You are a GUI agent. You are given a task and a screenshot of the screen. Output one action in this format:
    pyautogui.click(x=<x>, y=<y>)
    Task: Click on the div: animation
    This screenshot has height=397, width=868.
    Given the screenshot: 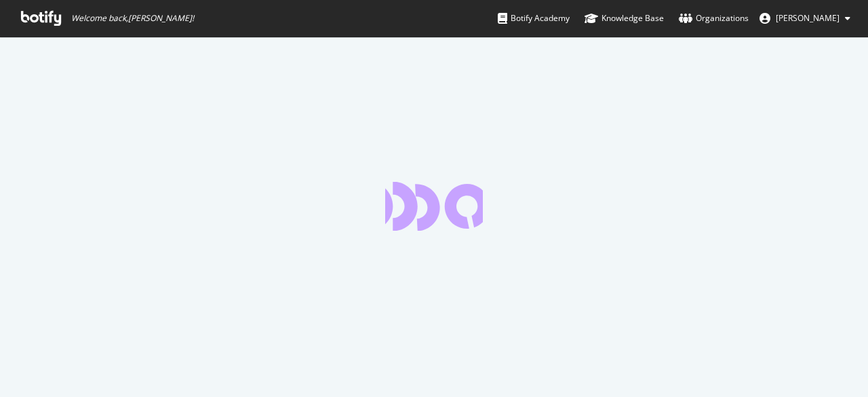 What is the action you would take?
    pyautogui.click(x=434, y=206)
    